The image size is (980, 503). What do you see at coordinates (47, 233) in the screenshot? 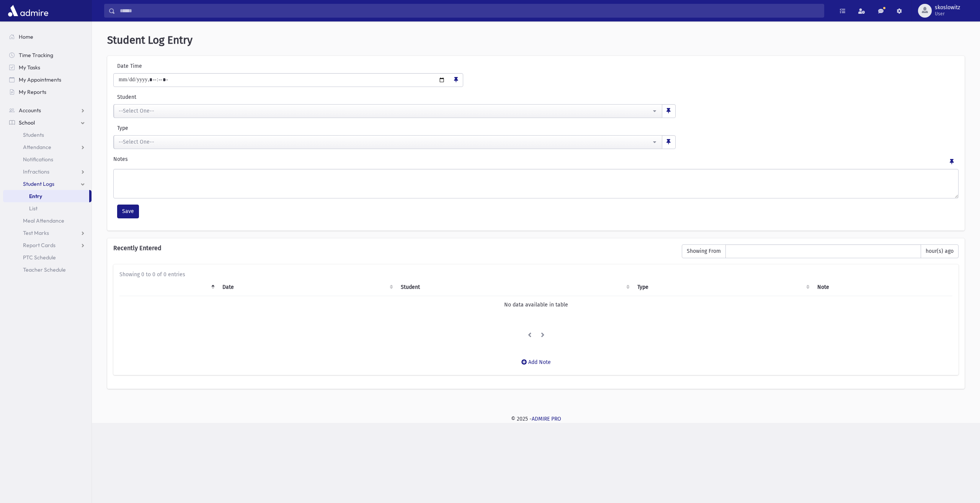
I see `a: Test Marks` at bounding box center [47, 233].